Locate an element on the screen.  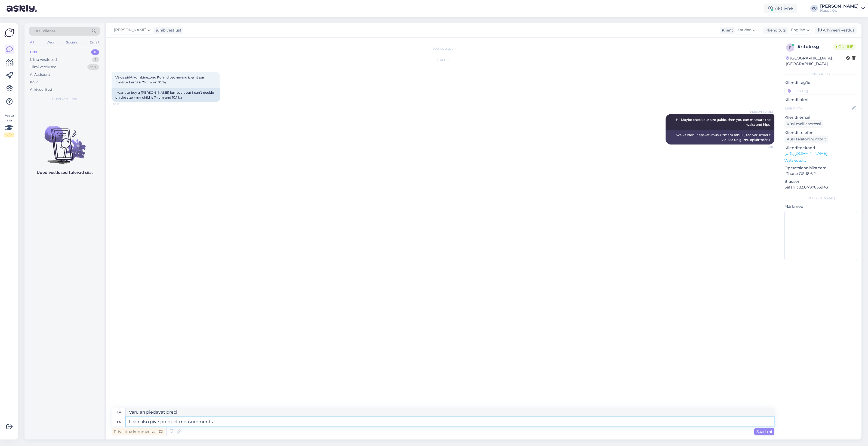
div: Vaata siia is located at coordinates (9, 125).